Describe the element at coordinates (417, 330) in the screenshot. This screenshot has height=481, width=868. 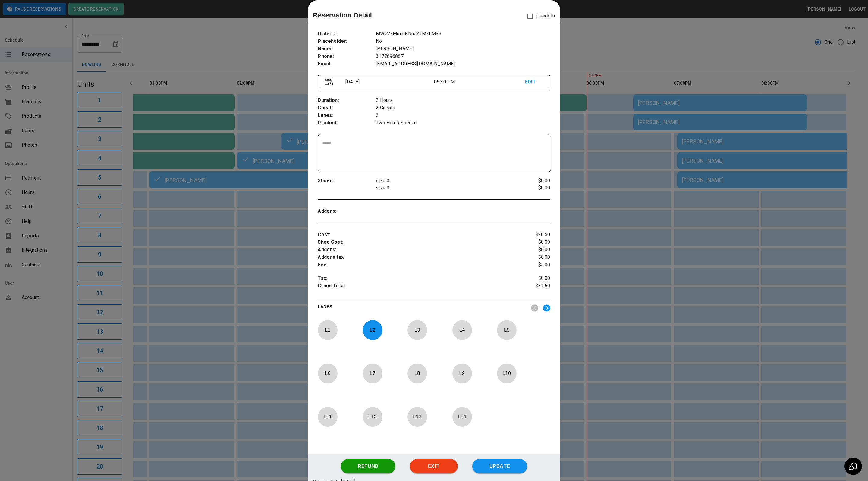
I see `p: L 3` at that location.